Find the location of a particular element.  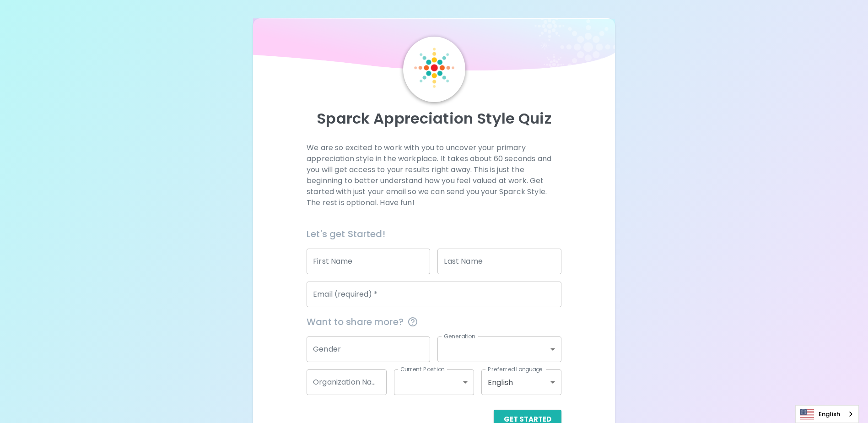

div: English is located at coordinates (521, 383).